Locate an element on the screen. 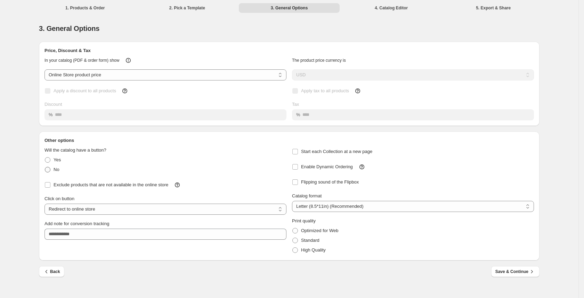 Image resolution: width=584 pixels, height=298 pixels. span: Flipping sound of the Flipbox is located at coordinates (330, 182).